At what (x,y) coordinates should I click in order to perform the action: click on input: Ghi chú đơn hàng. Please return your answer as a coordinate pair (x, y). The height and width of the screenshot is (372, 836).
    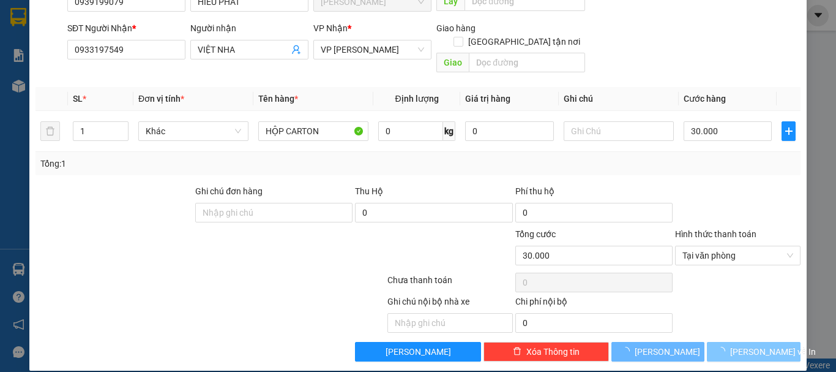
    Looking at the image, I should click on (274, 212).